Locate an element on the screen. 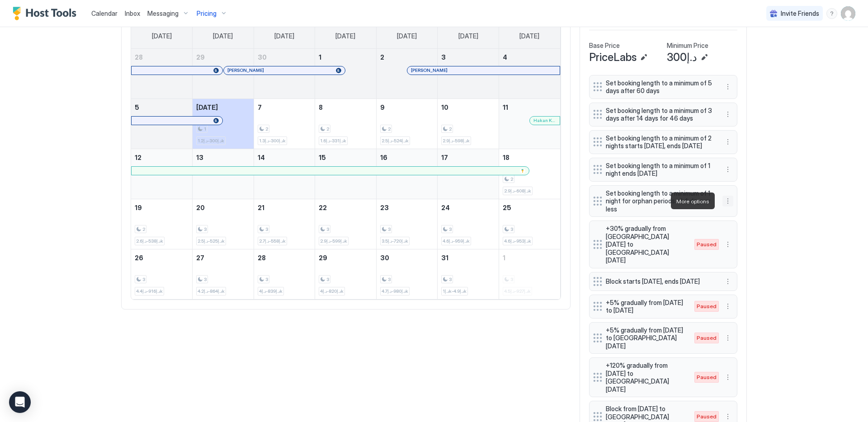 This screenshot has width=868, height=422. td: October 30, 2025 is located at coordinates (407, 274).